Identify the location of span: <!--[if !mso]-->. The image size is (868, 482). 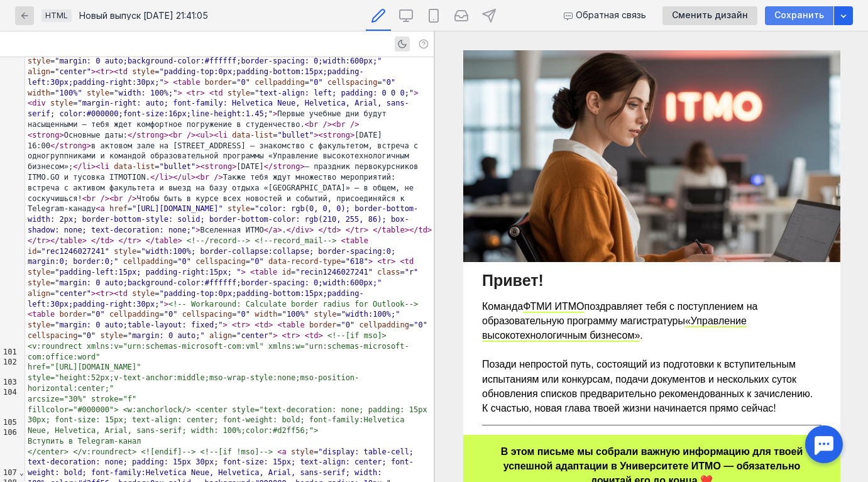
(236, 452).